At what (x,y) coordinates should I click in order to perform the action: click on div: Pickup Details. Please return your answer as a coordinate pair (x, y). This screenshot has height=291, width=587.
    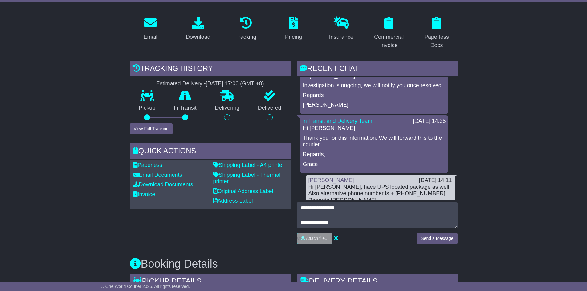
    Looking at the image, I should click on (210, 282).